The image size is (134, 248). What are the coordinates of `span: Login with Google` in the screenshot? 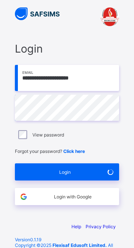 It's located at (73, 196).